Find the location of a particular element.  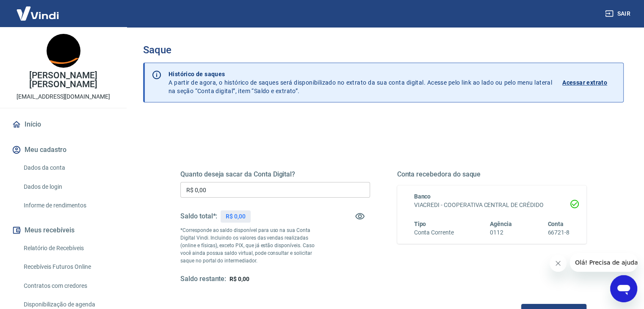

button: Meus recebíveis is located at coordinates (63, 230).